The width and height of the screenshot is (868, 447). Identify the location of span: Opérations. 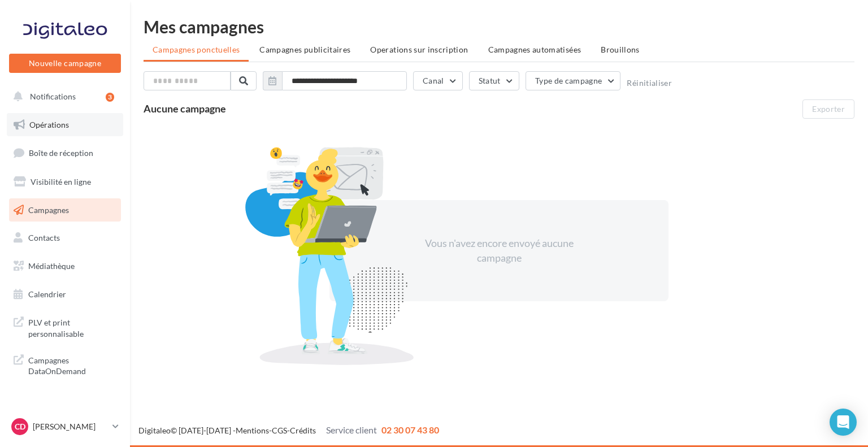
(49, 124).